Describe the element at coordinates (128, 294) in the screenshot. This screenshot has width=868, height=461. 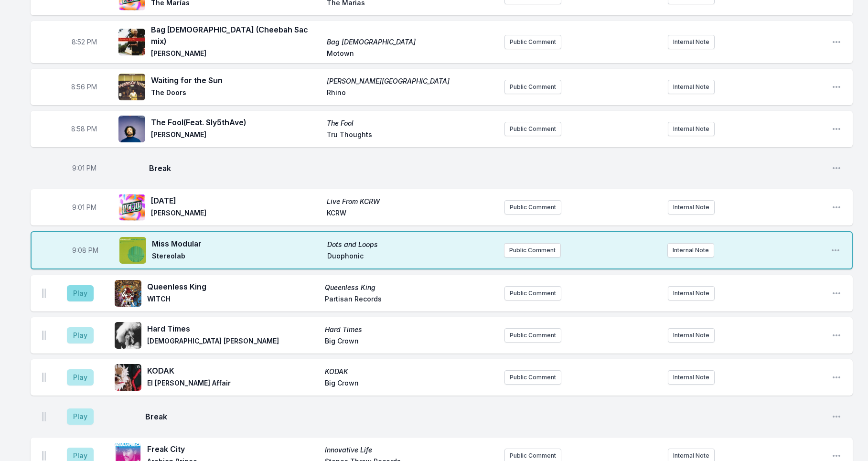
I see `img: Queenless King` at that location.